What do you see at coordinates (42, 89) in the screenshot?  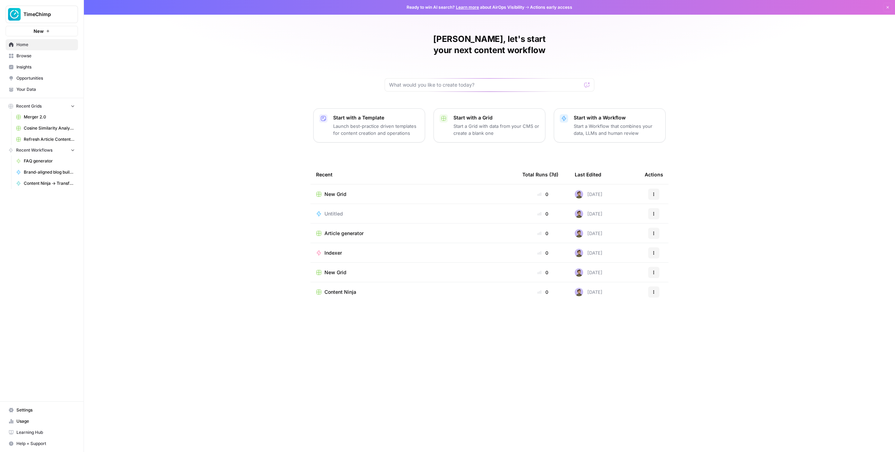 I see `a: Your Data` at bounding box center [42, 89].